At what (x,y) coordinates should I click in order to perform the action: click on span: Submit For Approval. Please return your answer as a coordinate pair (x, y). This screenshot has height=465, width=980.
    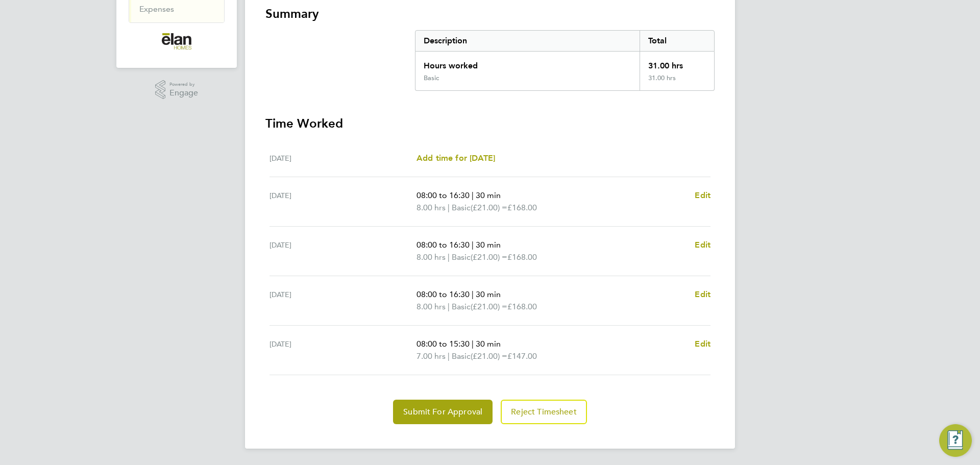
    Looking at the image, I should click on (443, 412).